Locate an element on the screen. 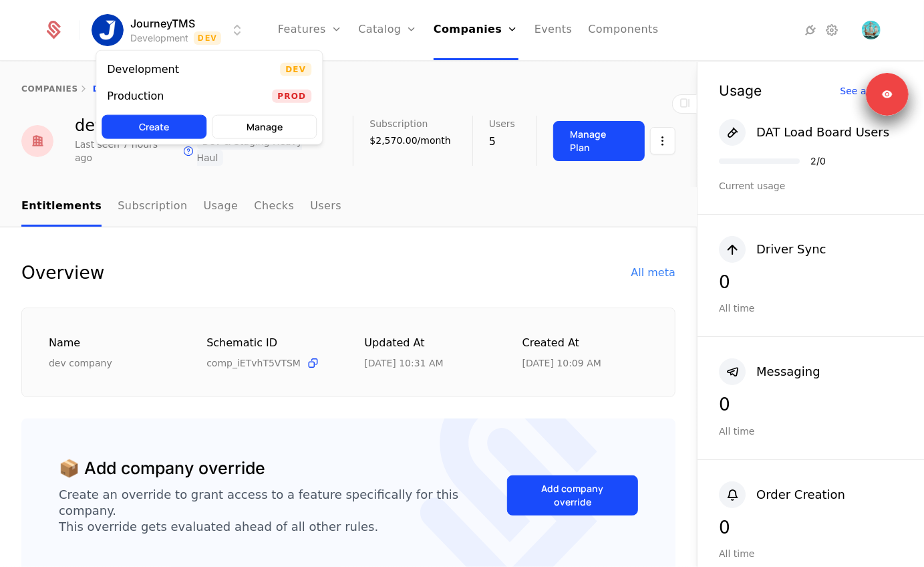 This screenshot has height=567, width=924. div: Production is located at coordinates (135, 96).